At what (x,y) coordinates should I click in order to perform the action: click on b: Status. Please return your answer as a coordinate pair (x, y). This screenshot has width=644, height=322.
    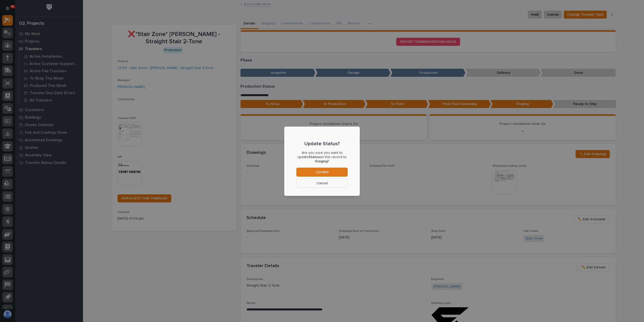
    Looking at the image, I should click on (315, 157).